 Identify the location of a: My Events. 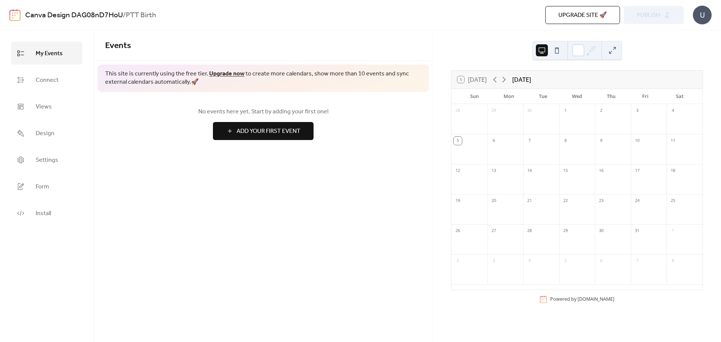
(47, 53).